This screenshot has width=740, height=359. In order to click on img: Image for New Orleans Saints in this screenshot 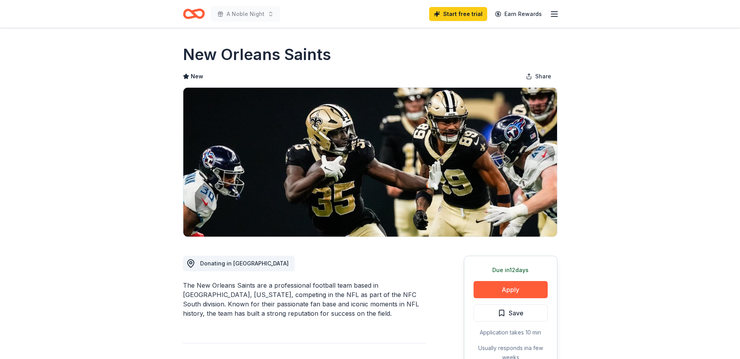, I will do `click(370, 162)`.